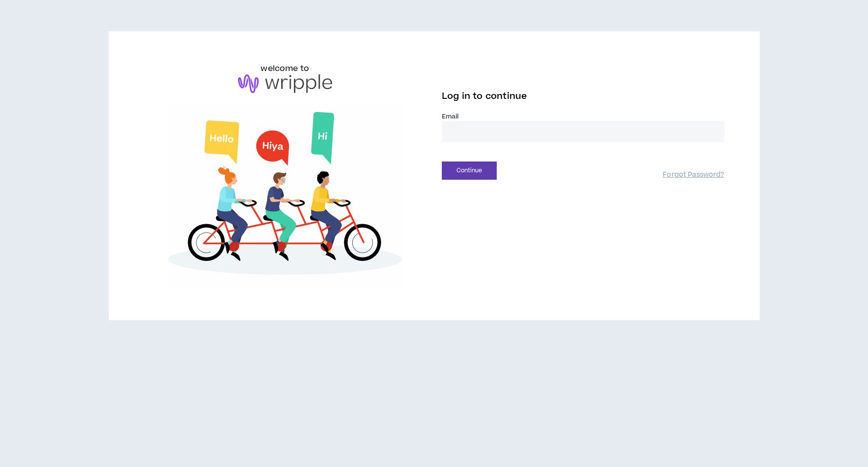  What do you see at coordinates (285, 84) in the screenshot?
I see `img: logo-brand.png` at bounding box center [285, 84].